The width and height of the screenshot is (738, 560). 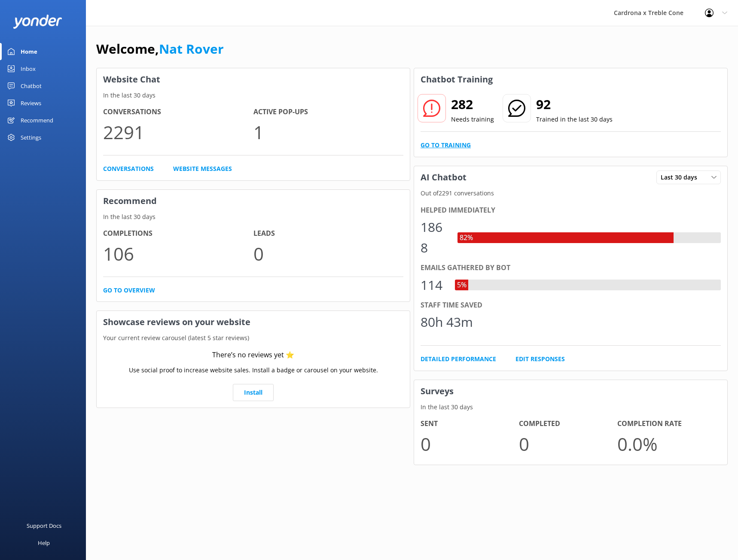 I want to click on h3: Recommend, so click(x=253, y=201).